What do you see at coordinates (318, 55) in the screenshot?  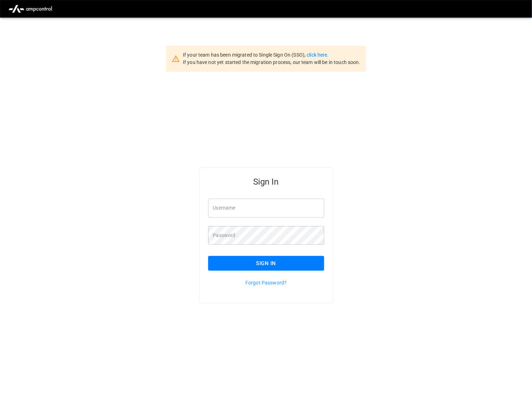 I see `a: click here.` at bounding box center [318, 55].